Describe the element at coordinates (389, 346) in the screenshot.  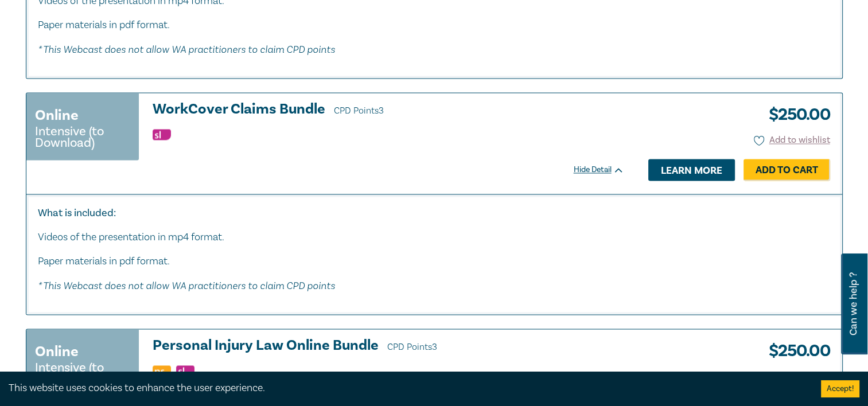
I see `h3: Personal Injury Law Online Bundle` at that location.